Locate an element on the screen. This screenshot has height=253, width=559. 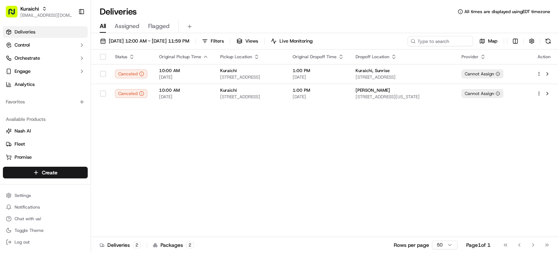
span: All times are displayed using EDT timezone is located at coordinates (507, 12).